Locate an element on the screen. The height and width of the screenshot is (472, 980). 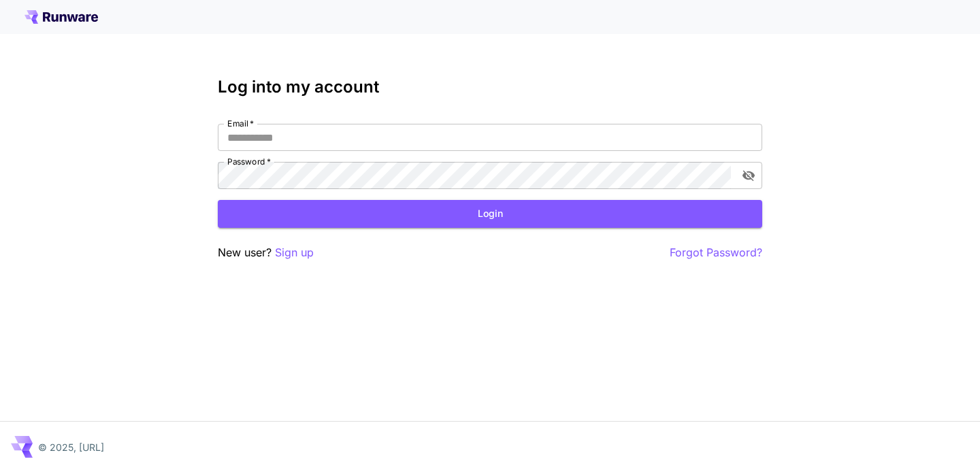
p: Forgot Password? is located at coordinates (715, 252).